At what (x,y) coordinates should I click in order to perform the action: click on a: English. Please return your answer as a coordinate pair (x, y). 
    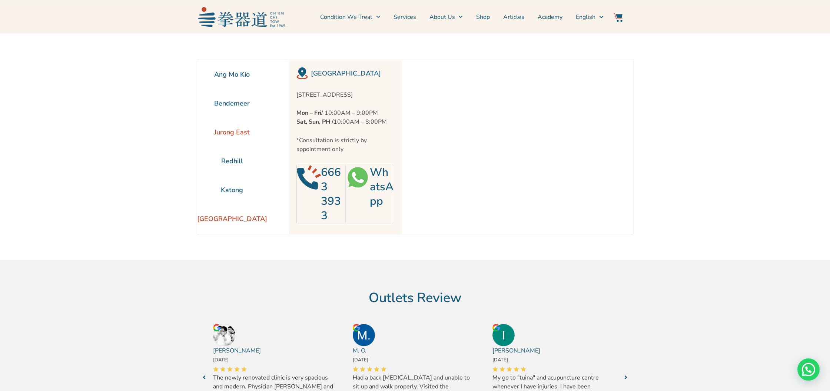
    Looking at the image, I should click on (589, 17).